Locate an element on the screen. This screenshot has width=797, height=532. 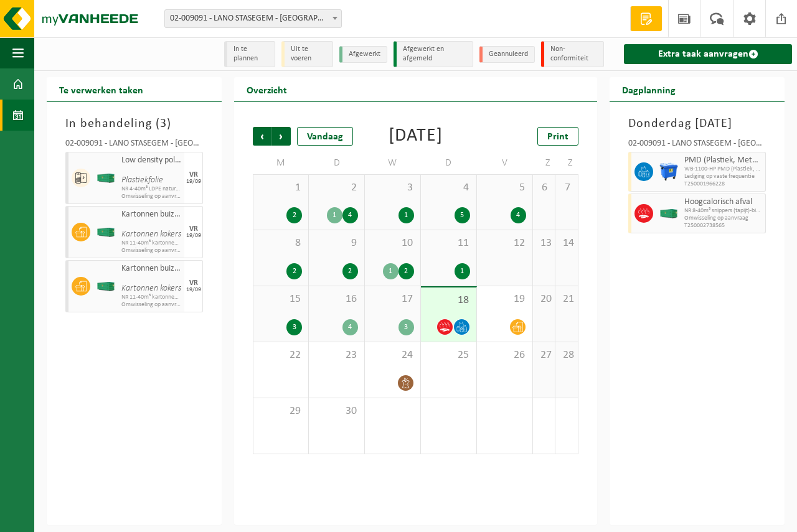
span: 1 is located at coordinates (281, 188).